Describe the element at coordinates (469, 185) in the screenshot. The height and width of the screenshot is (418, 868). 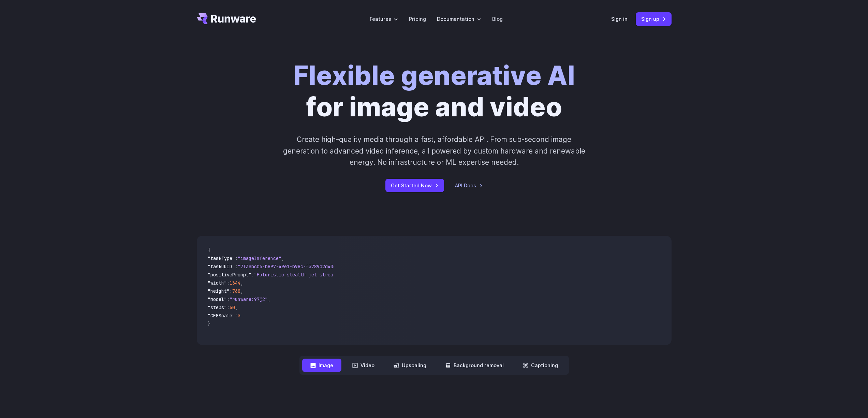
I see `a: API Docs` at that location.